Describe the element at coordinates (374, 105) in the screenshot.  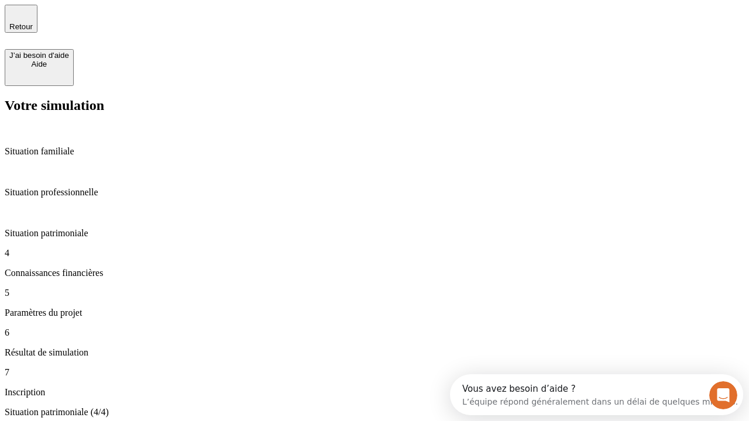
I see `h2: Votre simulation` at that location.